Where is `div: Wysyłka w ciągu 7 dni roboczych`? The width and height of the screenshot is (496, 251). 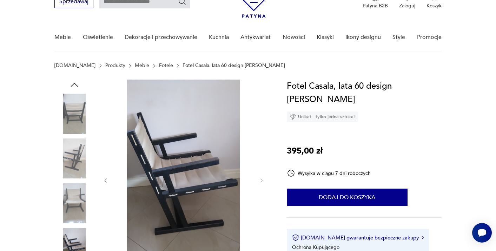 div: Wysyłka w ciągu 7 dni roboczych is located at coordinates (329, 173).